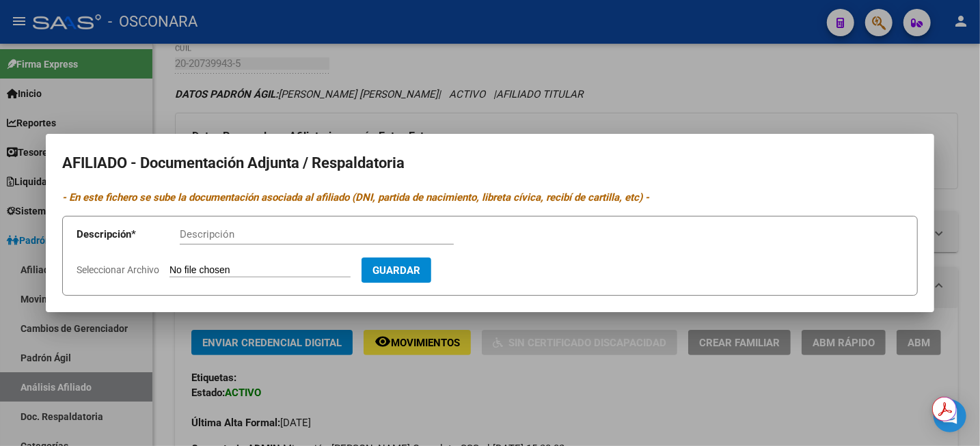 Image resolution: width=980 pixels, height=446 pixels. What do you see at coordinates (490, 164) in the screenshot?
I see `h2: AFILIADO - Documentación Adjunta / Respaldatoria` at bounding box center [490, 164].